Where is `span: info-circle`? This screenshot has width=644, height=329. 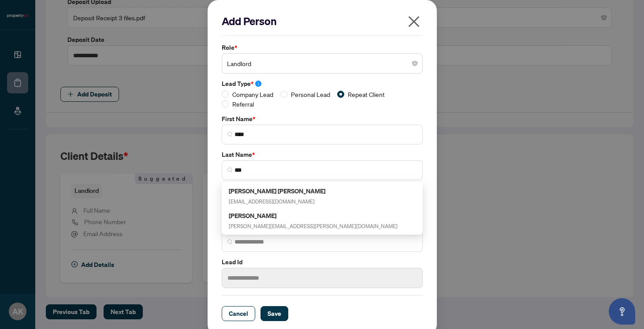 span: info-circle is located at coordinates (259, 84).